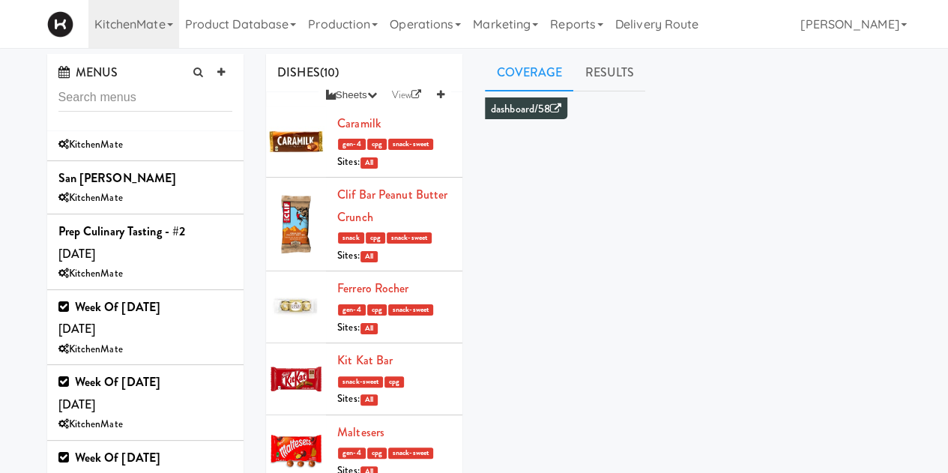 The width and height of the screenshot is (948, 473). Describe the element at coordinates (407, 95) in the screenshot. I see `a: View` at that location.